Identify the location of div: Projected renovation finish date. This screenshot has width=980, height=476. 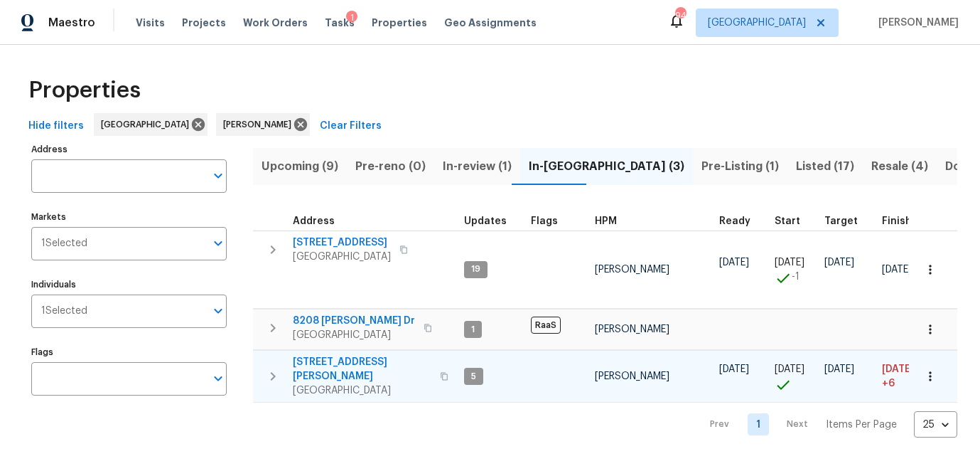
(903, 221).